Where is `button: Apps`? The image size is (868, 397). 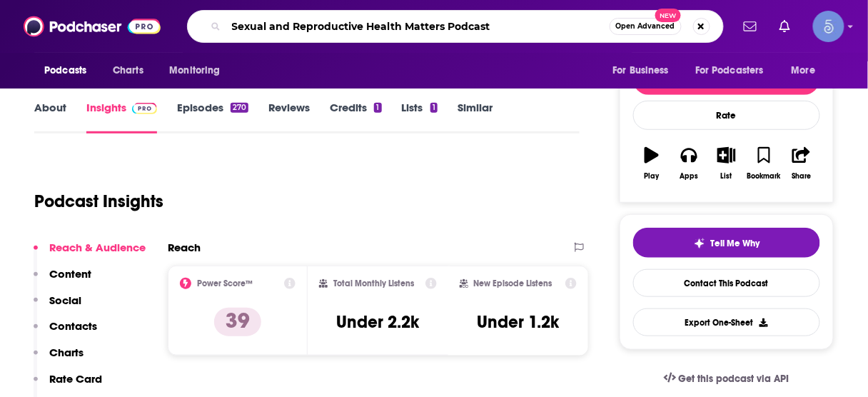
button: Apps is located at coordinates (689, 163).